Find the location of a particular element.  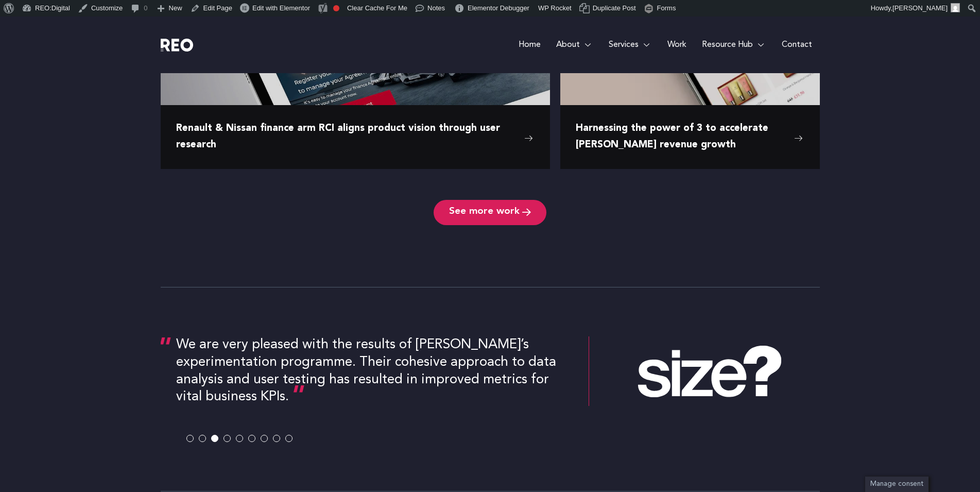

a: See more work is located at coordinates (490, 212).